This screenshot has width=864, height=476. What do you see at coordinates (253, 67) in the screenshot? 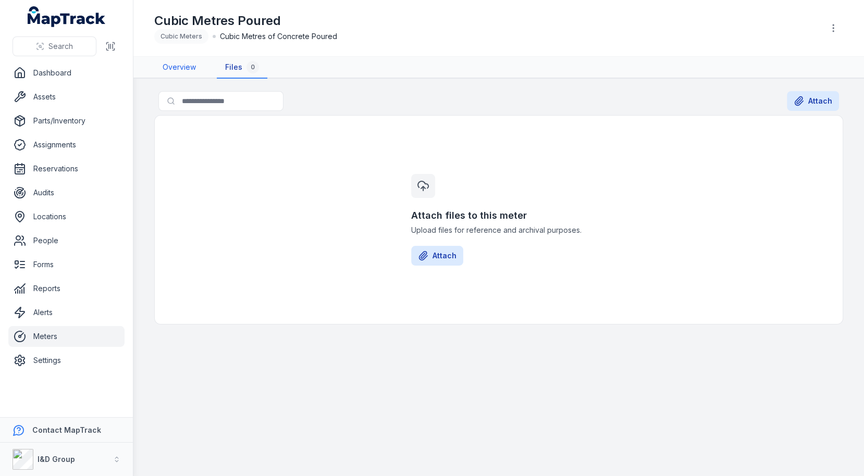
I see `div: 0` at bounding box center [253, 67].